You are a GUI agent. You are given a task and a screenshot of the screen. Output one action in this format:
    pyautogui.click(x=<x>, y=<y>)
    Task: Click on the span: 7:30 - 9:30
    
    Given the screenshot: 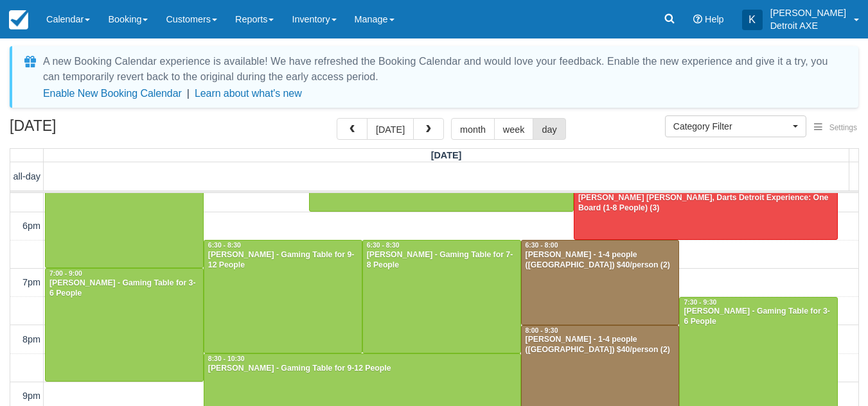 What is the action you would take?
    pyautogui.click(x=700, y=302)
    